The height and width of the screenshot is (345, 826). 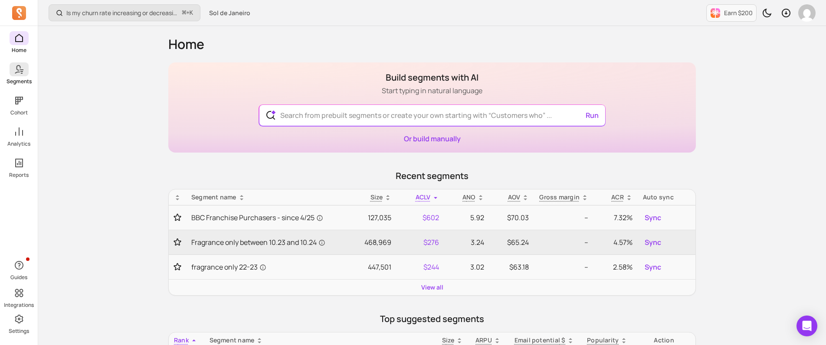 What do you see at coordinates (423, 197) in the screenshot?
I see `span: ACLV` at bounding box center [423, 197].